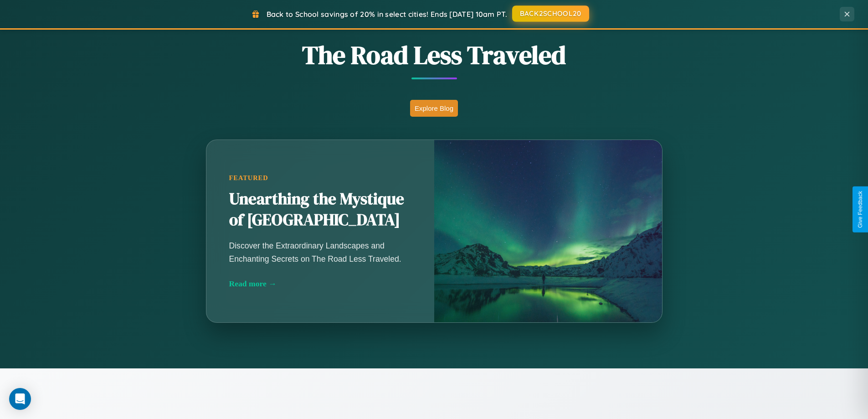 The width and height of the screenshot is (868, 419). I want to click on div: Give Feedback, so click(860, 210).